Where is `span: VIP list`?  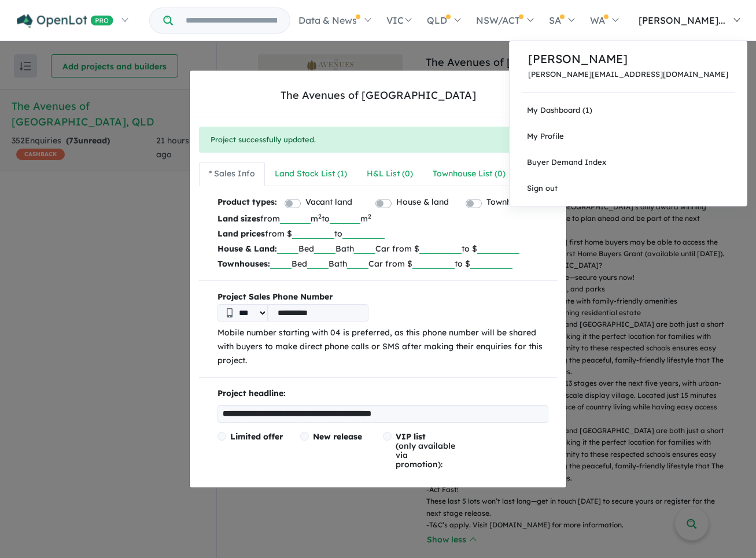 span: VIP list is located at coordinates (411, 437).